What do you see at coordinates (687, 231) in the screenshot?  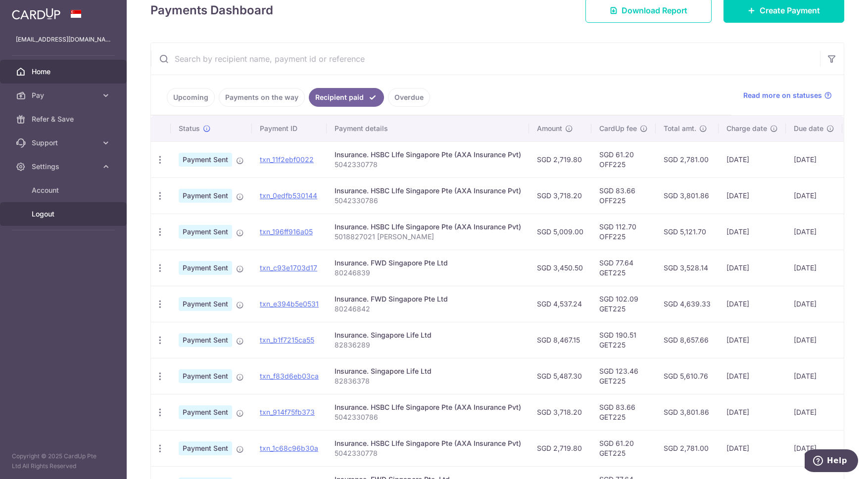 I see `td: SGD 5,121.70` at bounding box center [687, 231].